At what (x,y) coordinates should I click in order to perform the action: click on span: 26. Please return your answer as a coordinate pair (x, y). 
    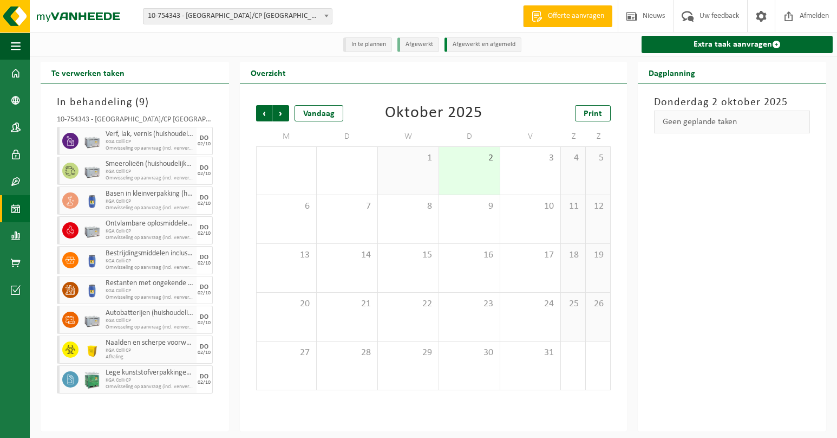
    Looking at the image, I should click on (598, 304).